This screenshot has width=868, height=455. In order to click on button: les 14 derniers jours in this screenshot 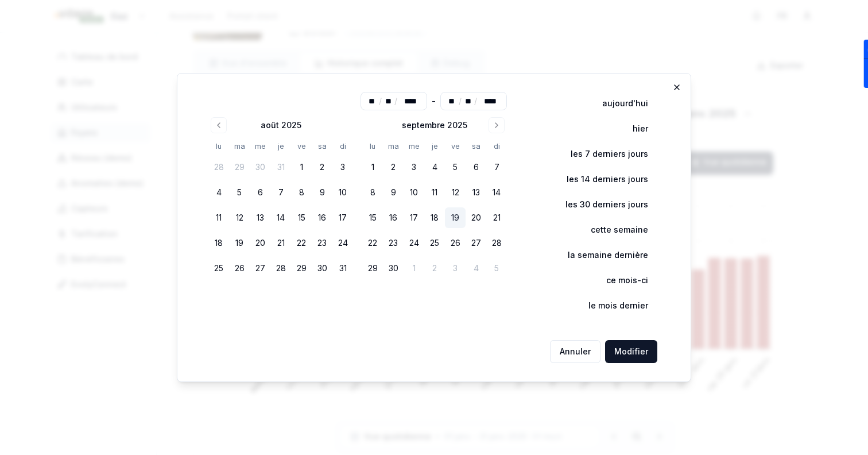, I will do `click(600, 179)`.